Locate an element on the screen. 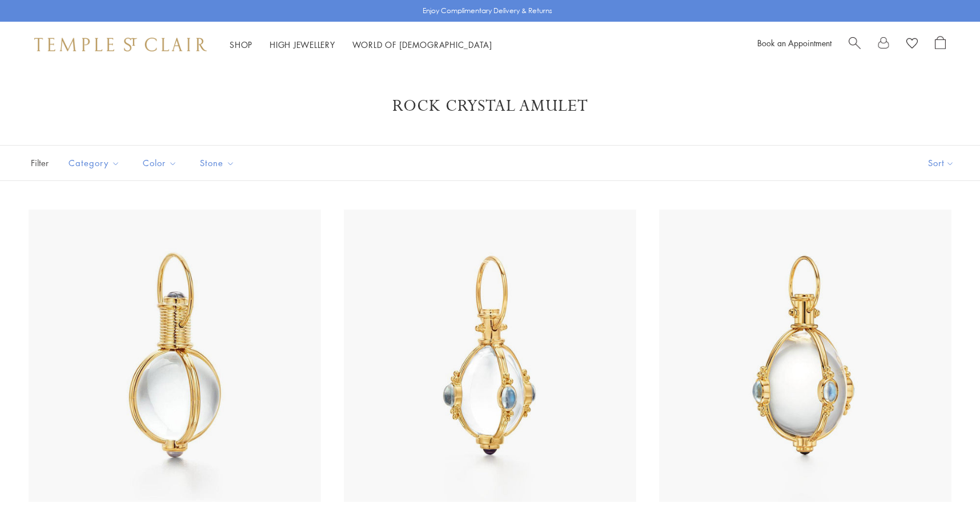 This screenshot has width=980, height=507. a: Search is located at coordinates (854, 45).